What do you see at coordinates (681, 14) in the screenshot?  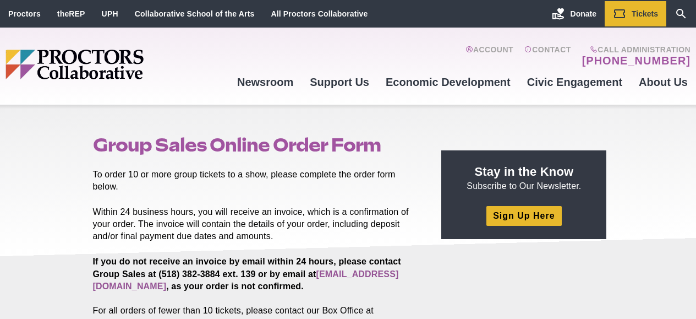 I see `a: Search` at bounding box center [681, 14].